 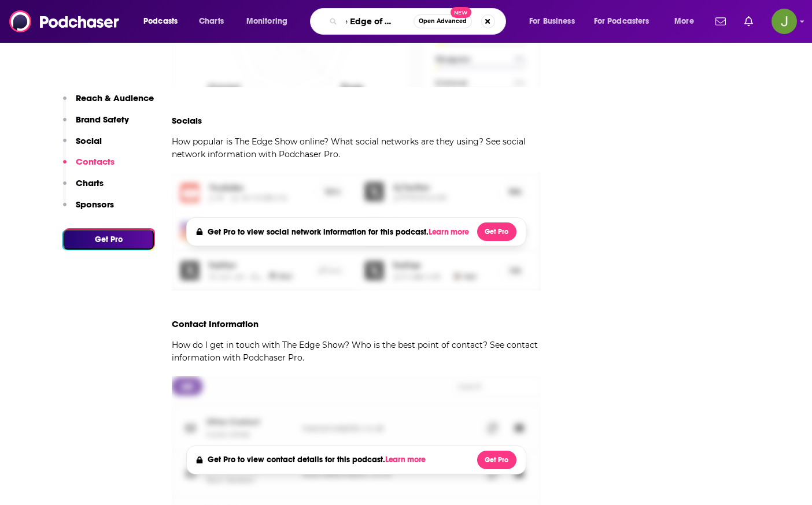 I want to click on button: Brand Safety, so click(x=96, y=124).